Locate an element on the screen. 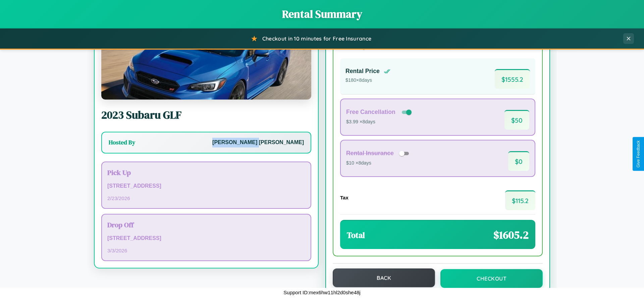 This screenshot has width=644, height=308. p: 3 / 3 / 2026 is located at coordinates (206, 251).